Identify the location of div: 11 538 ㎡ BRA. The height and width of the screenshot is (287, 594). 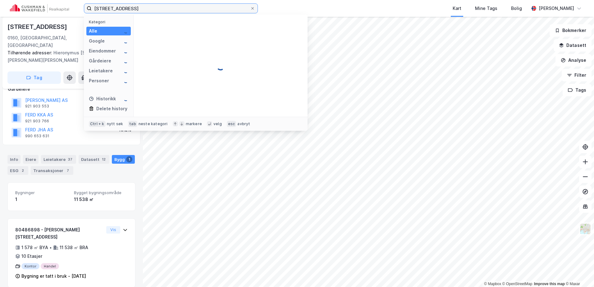
(74, 248).